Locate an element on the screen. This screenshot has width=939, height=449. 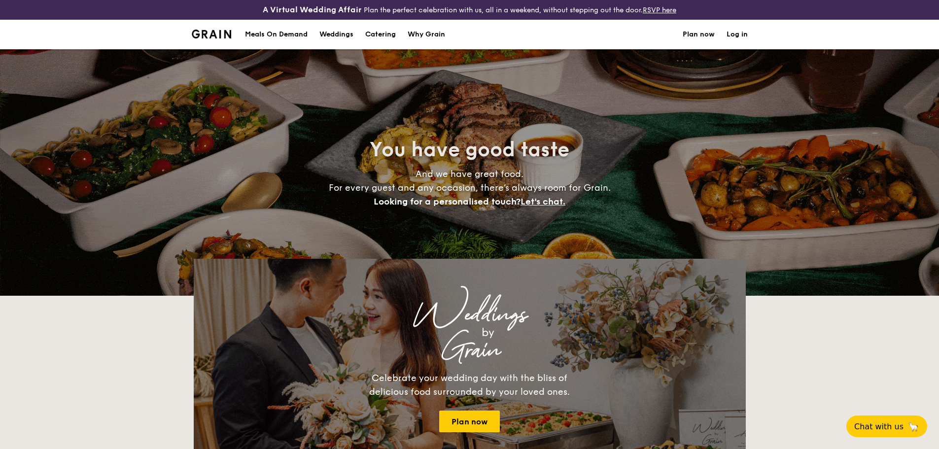
h1: Catering is located at coordinates (381, 35).